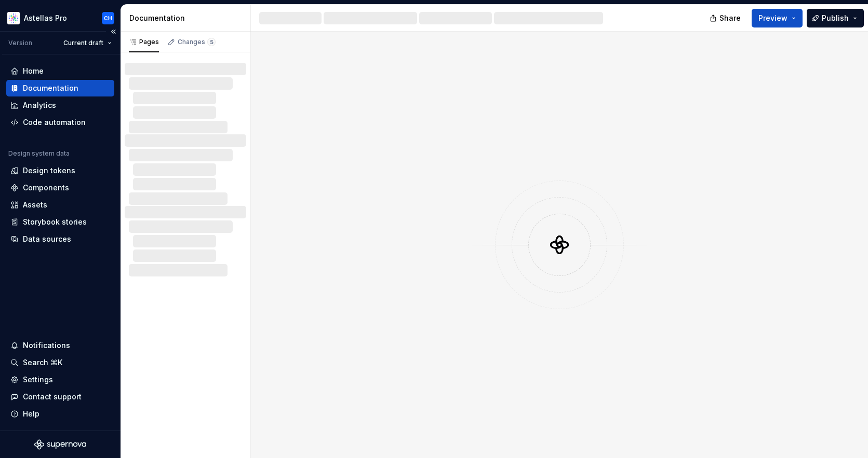 Image resolution: width=868 pixels, height=458 pixels. Describe the element at coordinates (835, 19) in the screenshot. I see `button: Publish` at that location.